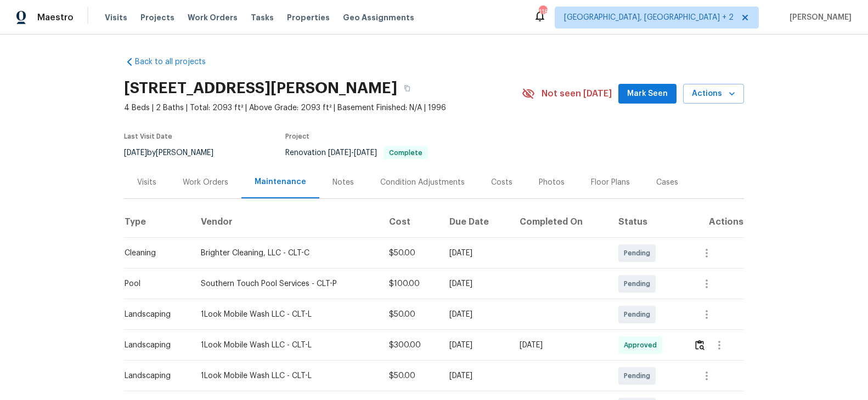 This screenshot has width=868, height=400. What do you see at coordinates (286, 254) in the screenshot?
I see `div: Brighter Cleaning, LLC - CLT-C` at bounding box center [286, 254].